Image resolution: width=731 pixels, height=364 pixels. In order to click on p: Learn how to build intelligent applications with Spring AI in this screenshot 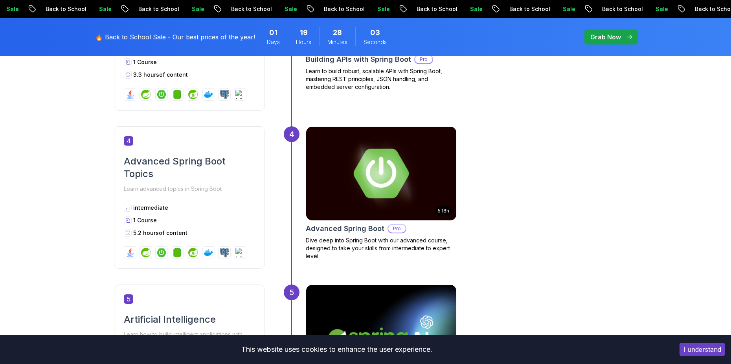, I will do `click(190, 340)`.